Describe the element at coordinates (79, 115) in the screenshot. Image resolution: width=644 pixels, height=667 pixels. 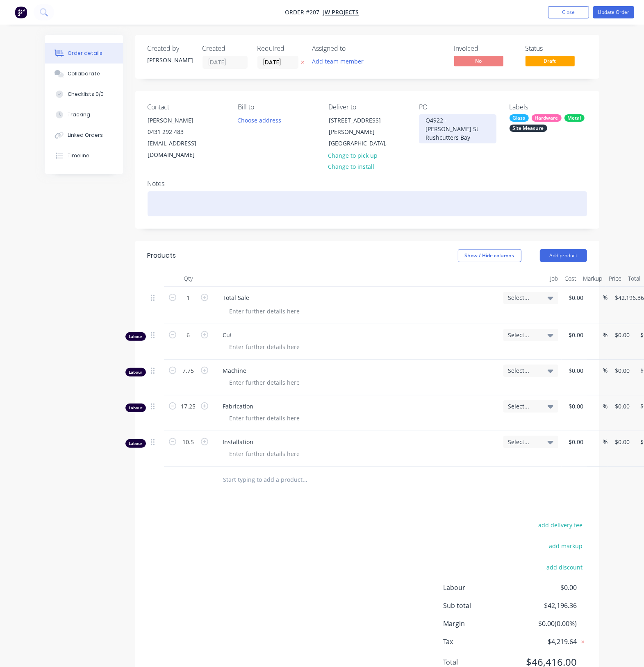
I see `div: Tracking` at that location.